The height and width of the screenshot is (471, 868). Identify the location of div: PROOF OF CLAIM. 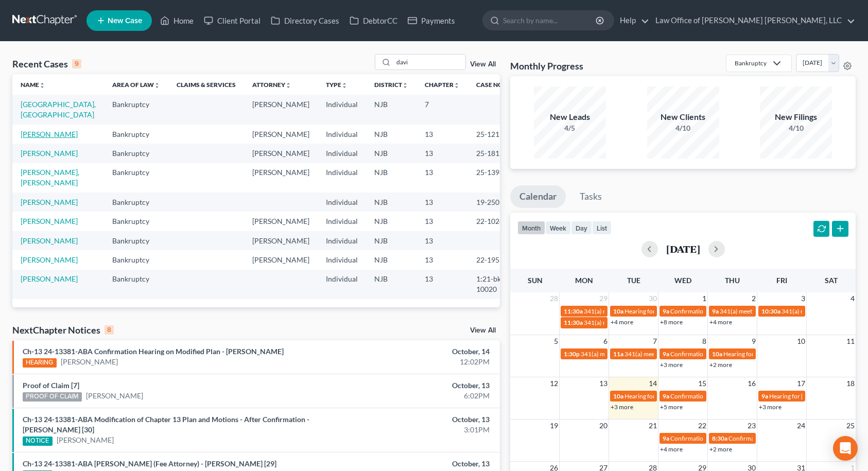
(52, 397).